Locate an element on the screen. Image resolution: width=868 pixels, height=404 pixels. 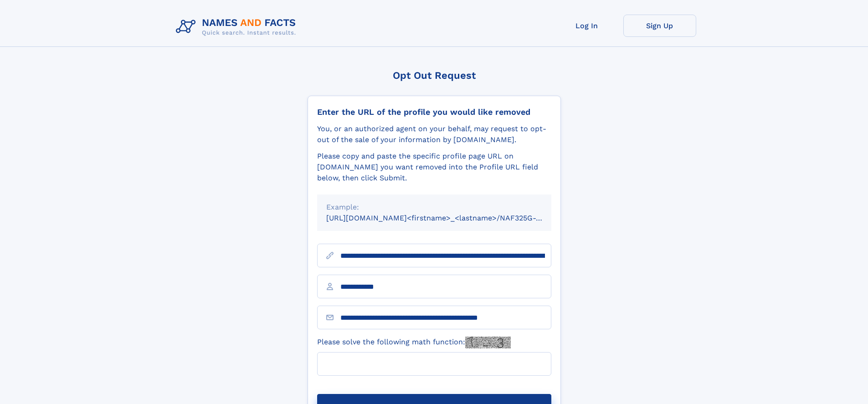
a: Sign Up is located at coordinates (660, 25).